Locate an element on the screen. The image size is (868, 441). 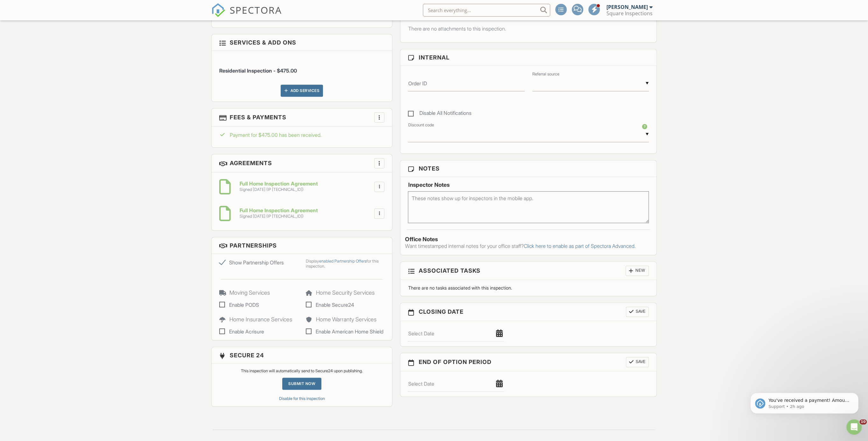
span: Associated Tasks is located at coordinates (449, 270).